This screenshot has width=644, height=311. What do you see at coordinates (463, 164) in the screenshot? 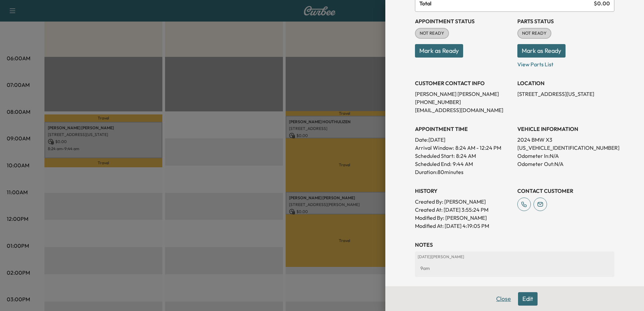
I see `p: 9:44 AM` at bounding box center [463, 164].